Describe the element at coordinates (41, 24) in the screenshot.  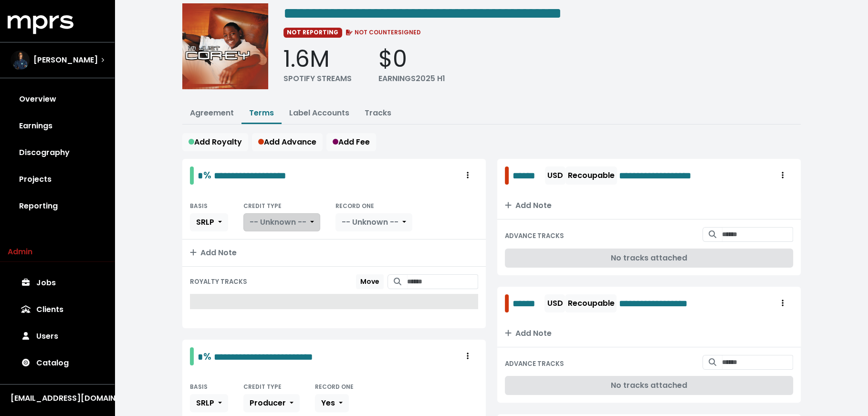
I see `a: mprs logo` at that location.